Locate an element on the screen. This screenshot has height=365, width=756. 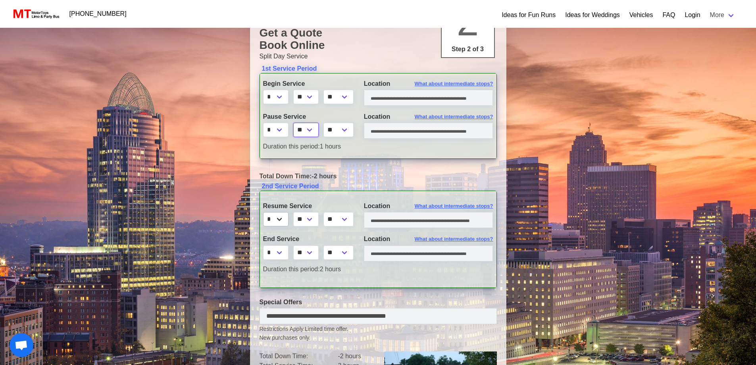
h1: Get a Quote Book Online is located at coordinates (378, 39).